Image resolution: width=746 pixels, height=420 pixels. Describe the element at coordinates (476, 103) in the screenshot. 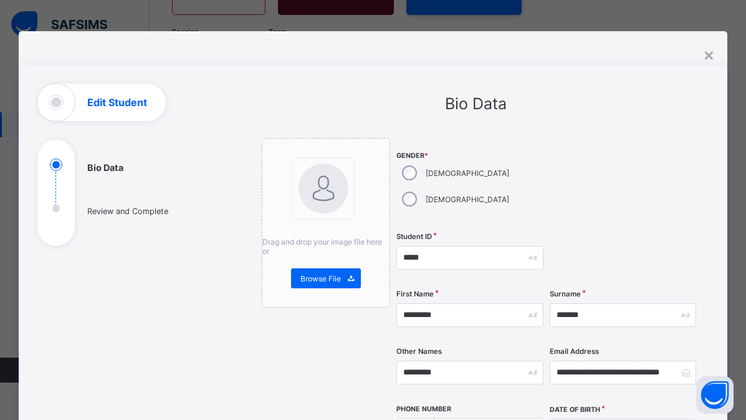

I see `span: Bio Data` at that location.